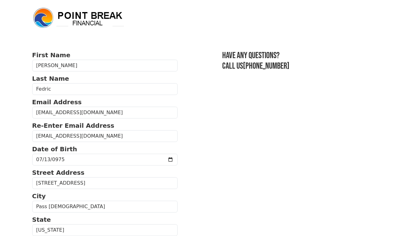 The height and width of the screenshot is (236, 410). What do you see at coordinates (58, 173) in the screenshot?
I see `strong: Street Address` at bounding box center [58, 173].